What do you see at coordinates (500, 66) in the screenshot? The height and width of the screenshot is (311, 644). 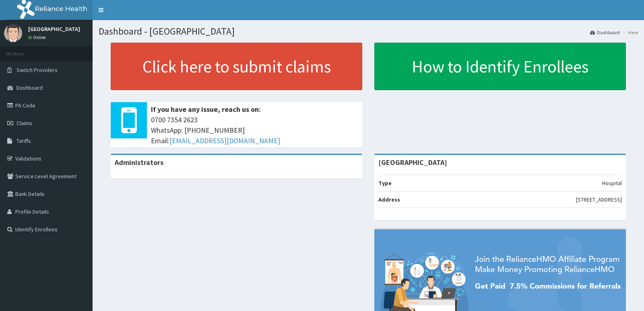 I see `a: How to Identify Enrollees` at bounding box center [500, 66].